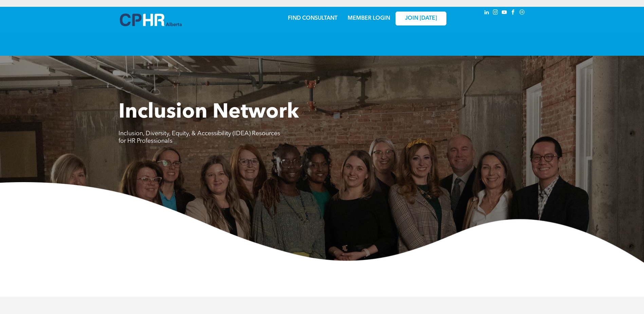 The image size is (644, 314). Describe the element at coordinates (496, 13) in the screenshot. I see `a: instagram` at that location.